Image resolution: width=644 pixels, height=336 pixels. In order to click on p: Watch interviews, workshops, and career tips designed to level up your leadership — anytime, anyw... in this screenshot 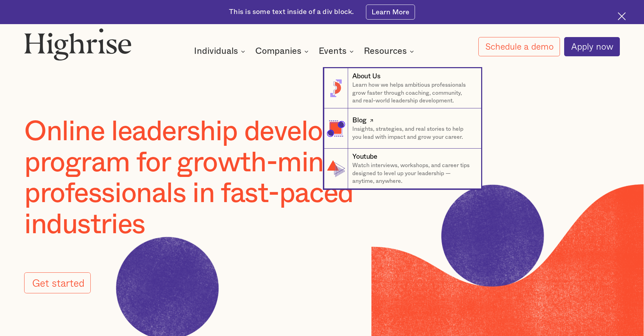, I will do `click(412, 174)`.